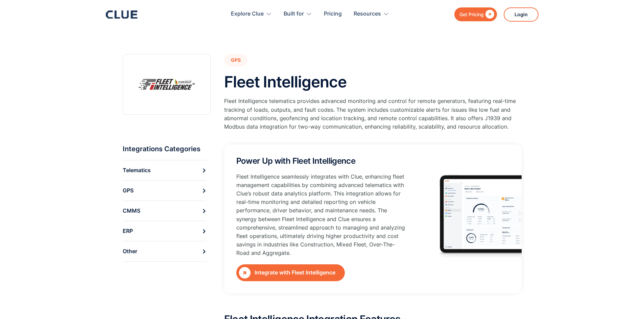 This screenshot has height=319, width=644. Describe the element at coordinates (290, 273) in the screenshot. I see `a: Integrate with Fleet Intelligence` at that location.